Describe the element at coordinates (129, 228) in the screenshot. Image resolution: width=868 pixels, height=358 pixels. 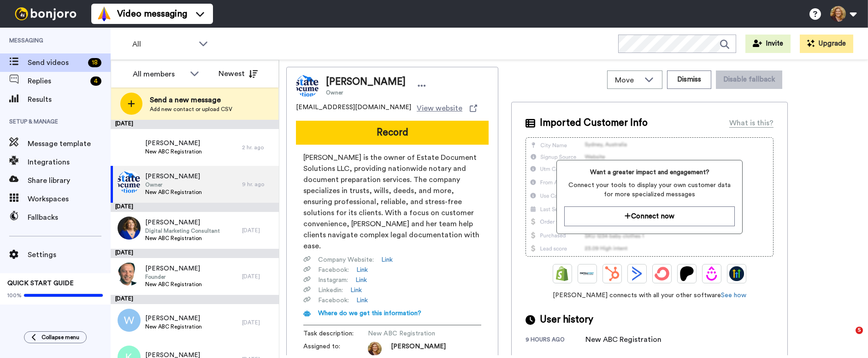
I see `img: 18147760-86bf-477a-a33b-d6f09387eead.jpg` at that location.